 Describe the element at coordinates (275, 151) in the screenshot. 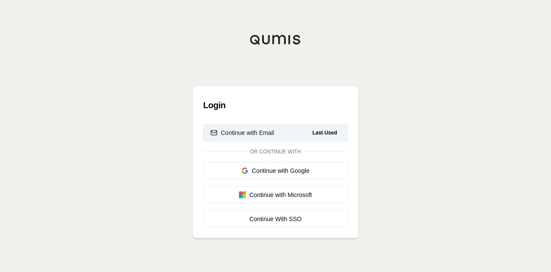

I see `span: Or continue with` at that location.